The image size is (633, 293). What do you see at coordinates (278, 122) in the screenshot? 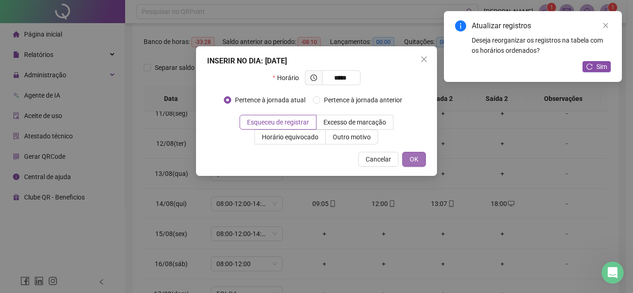
I see `span: Esqueceu de registrar` at bounding box center [278, 122].